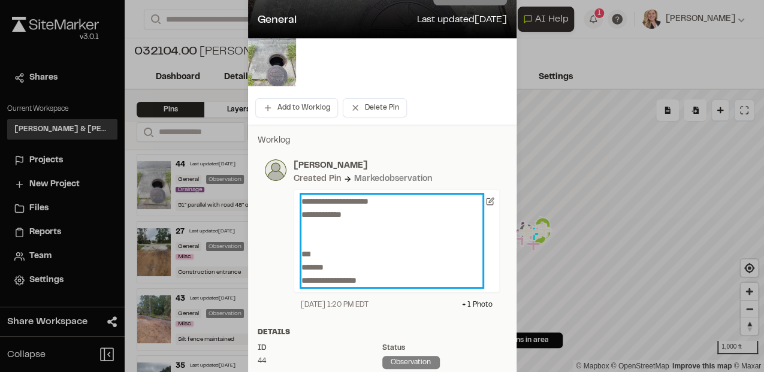 This screenshot has height=372, width=764. What do you see at coordinates (375, 108) in the screenshot?
I see `button: Delete Pin` at bounding box center [375, 108].